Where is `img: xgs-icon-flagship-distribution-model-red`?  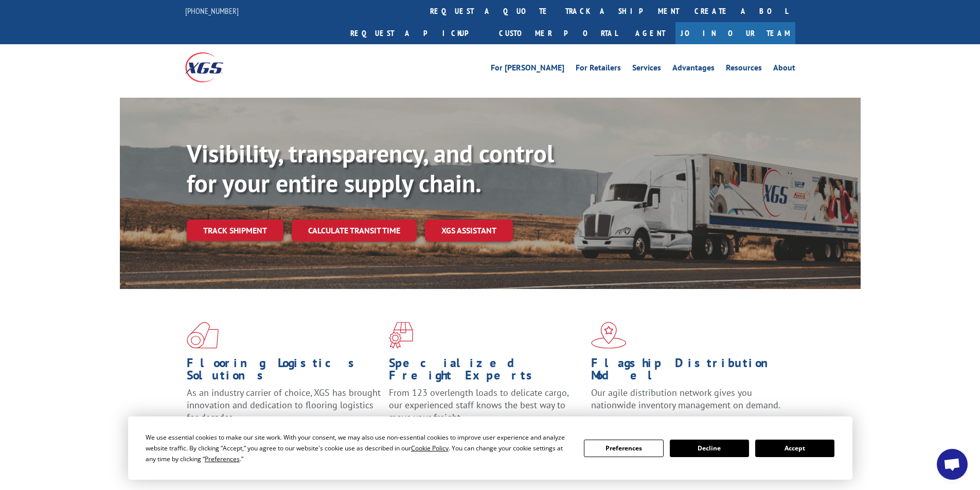
img: xgs-icon-flagship-distribution-model-red is located at coordinates (609, 335).